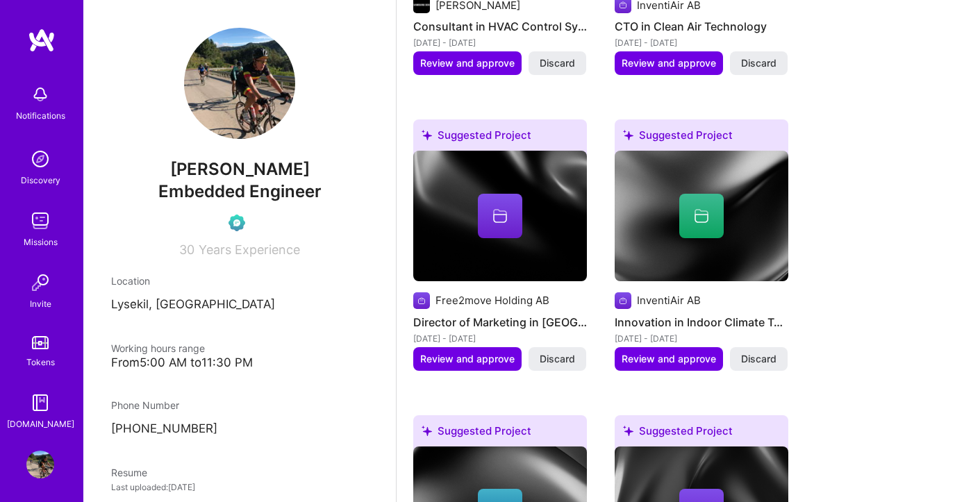 The height and width of the screenshot is (502, 980). I want to click on h4: Consultant in HVAC Control Systems, so click(500, 26).